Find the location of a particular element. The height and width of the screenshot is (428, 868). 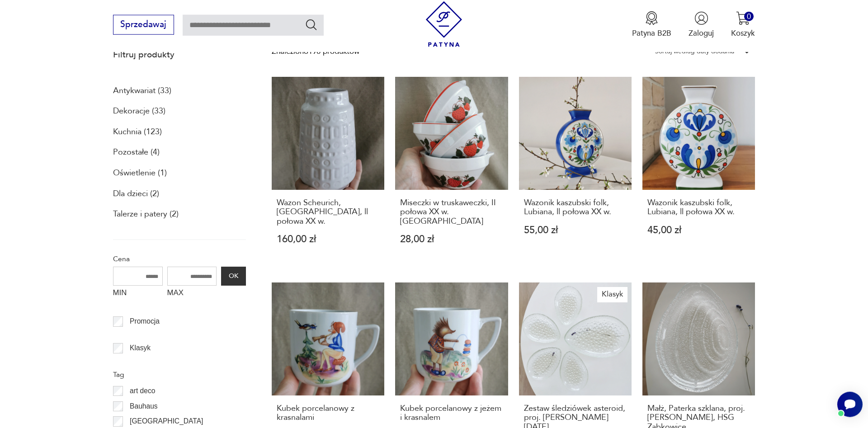

a: Oświetlenie (1) is located at coordinates (139, 173).